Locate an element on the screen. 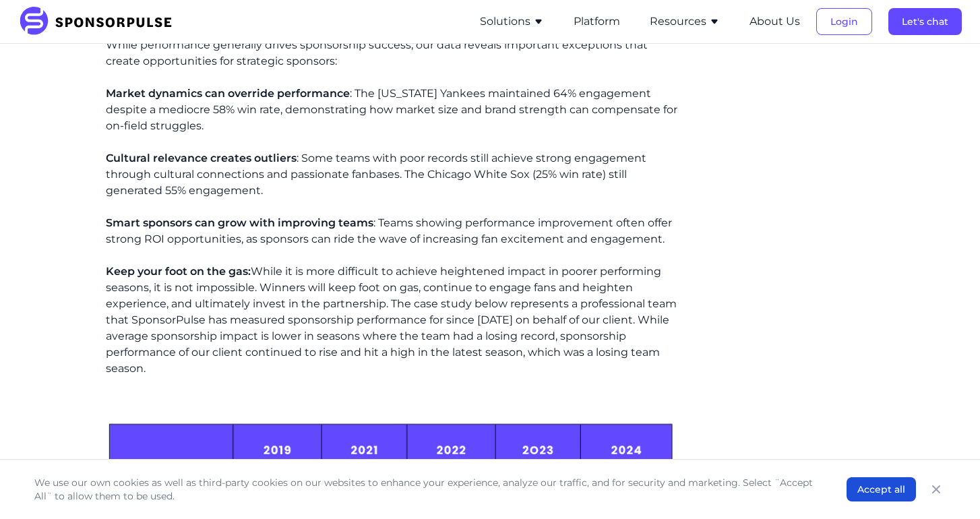 This screenshot has height=519, width=980. img: SponsorPulse is located at coordinates (100, 22).